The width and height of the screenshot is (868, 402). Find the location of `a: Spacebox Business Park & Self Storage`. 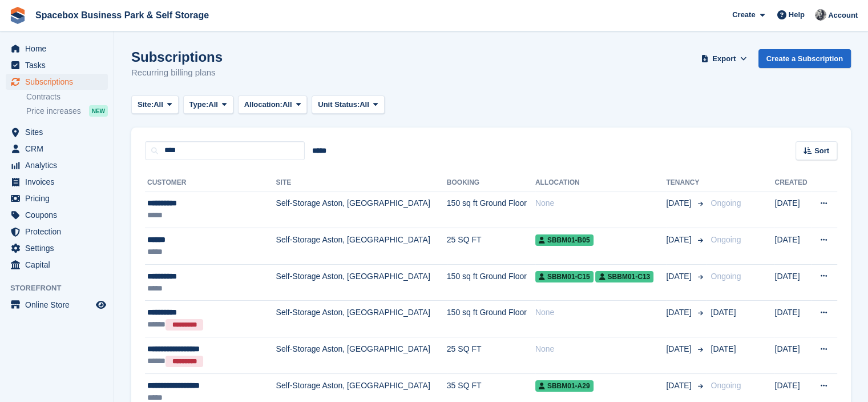

a: Spacebox Business Park & Self Storage is located at coordinates (122, 15).